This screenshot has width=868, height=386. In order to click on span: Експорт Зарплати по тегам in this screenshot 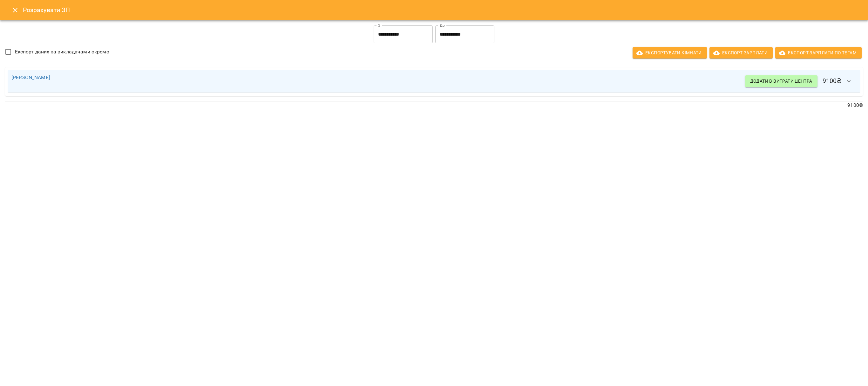, I will do `click(818, 53)`.